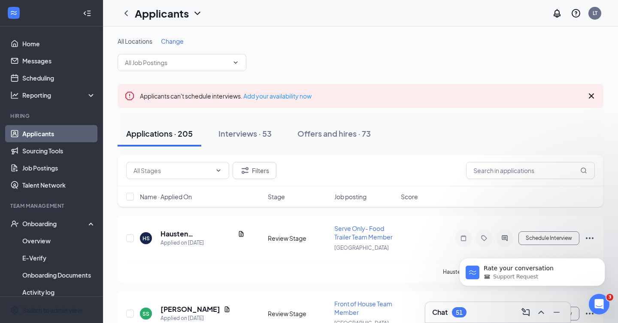  What do you see at coordinates (484, 238) in the screenshot?
I see `svg: Tag` at bounding box center [484, 238].